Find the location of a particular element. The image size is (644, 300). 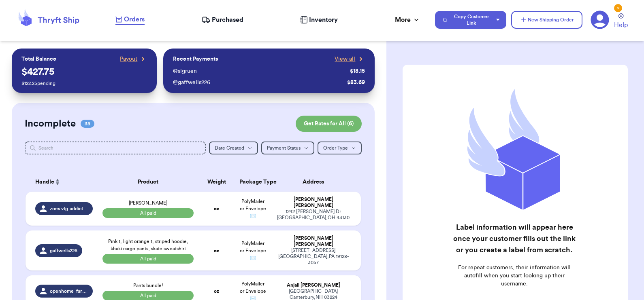

span: Pants bundle! is located at coordinates (148, 286).